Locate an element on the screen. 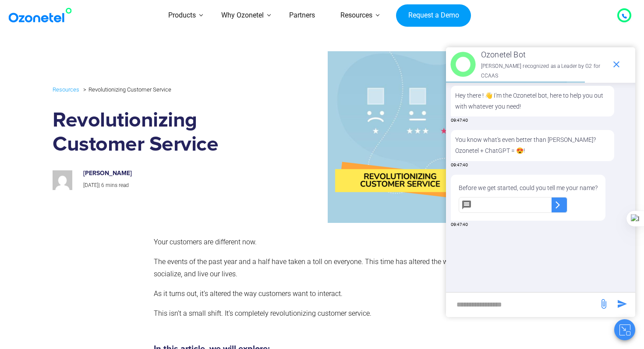 Image resolution: width=644 pixels, height=349 pixels. a: Request a Demo is located at coordinates (434, 16).